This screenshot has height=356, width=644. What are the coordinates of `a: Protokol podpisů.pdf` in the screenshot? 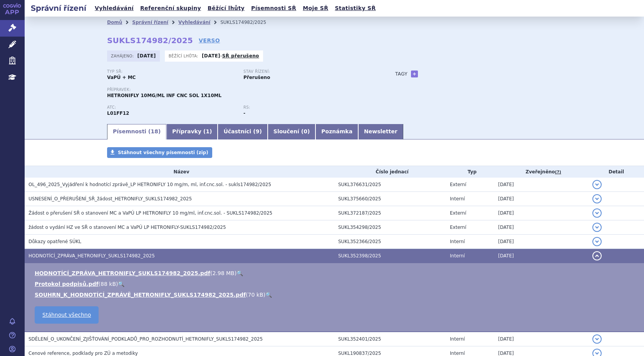 It's located at (67, 284).